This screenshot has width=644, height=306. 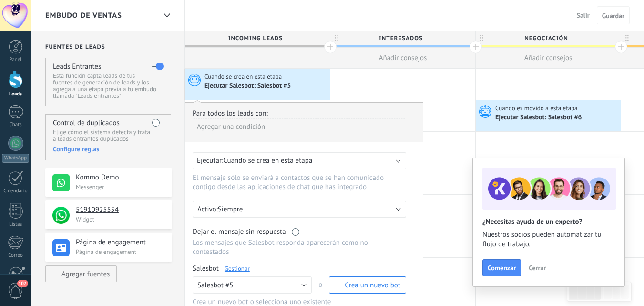 I want to click on h2: ¿Necesitas ayuda de un experto?, so click(x=548, y=221).